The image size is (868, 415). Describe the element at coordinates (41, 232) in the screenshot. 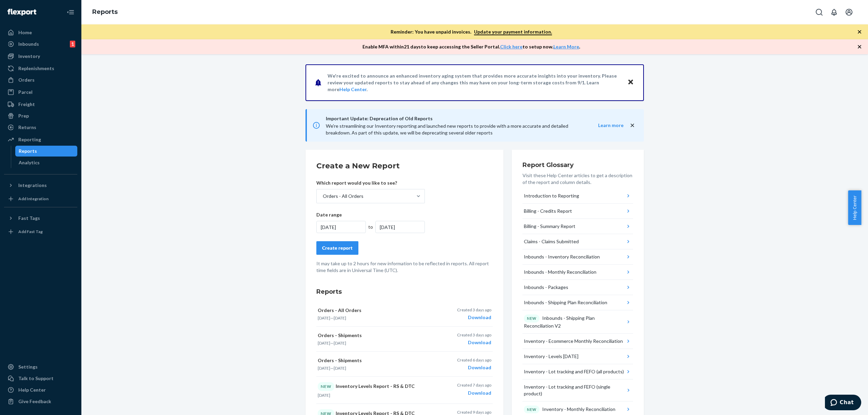

I see `a: Add Fast Tag` at that location.